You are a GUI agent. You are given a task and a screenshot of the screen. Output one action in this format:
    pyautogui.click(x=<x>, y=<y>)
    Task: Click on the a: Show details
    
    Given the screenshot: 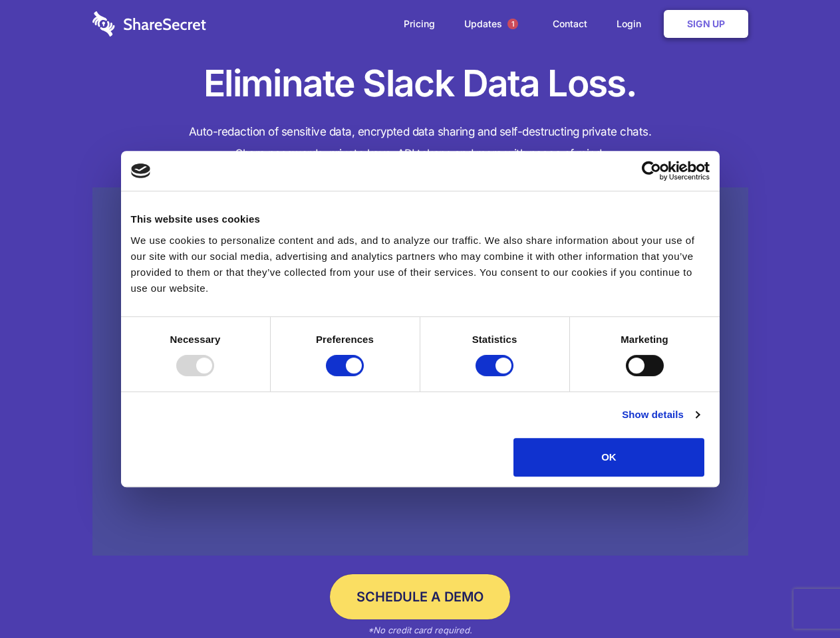 What is the action you would take?
    pyautogui.click(x=660, y=415)
    